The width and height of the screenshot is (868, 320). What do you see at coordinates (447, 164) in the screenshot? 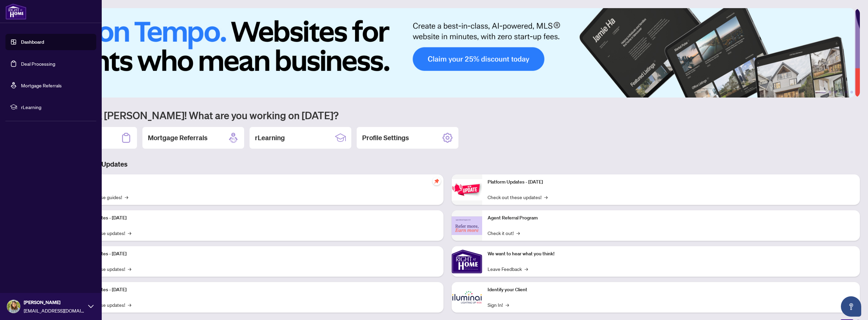
I see `h3: Brokerage & Industry Updates` at bounding box center [447, 164].